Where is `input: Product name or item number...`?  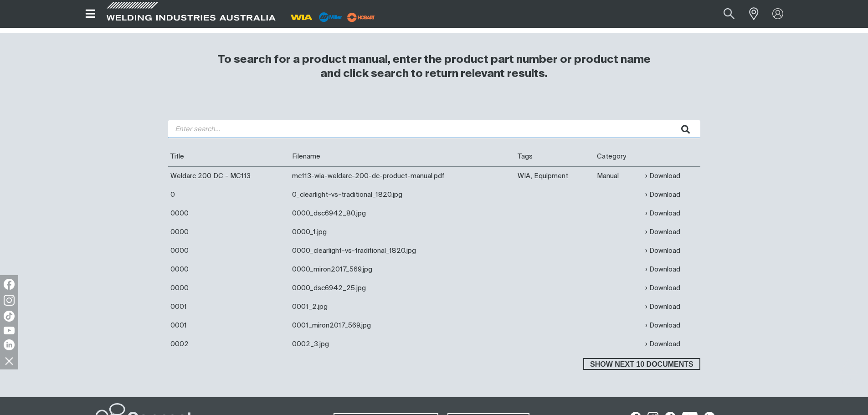 input: Product name or item number... is located at coordinates (723, 13).